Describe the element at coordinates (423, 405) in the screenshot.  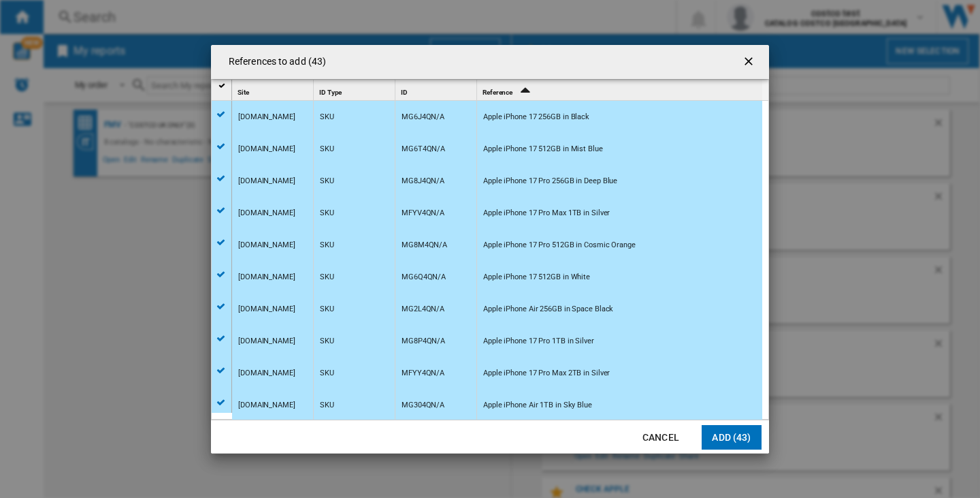
I see `div: MG304QN/A` at that location.